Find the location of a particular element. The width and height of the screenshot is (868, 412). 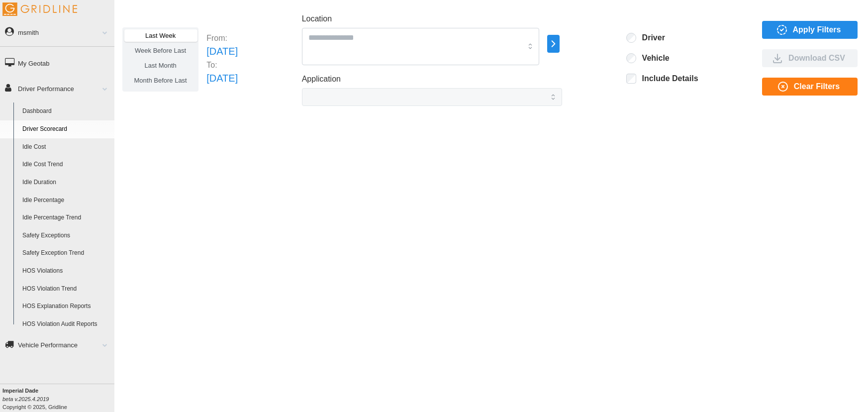

span: Clear Filters is located at coordinates (817, 87).